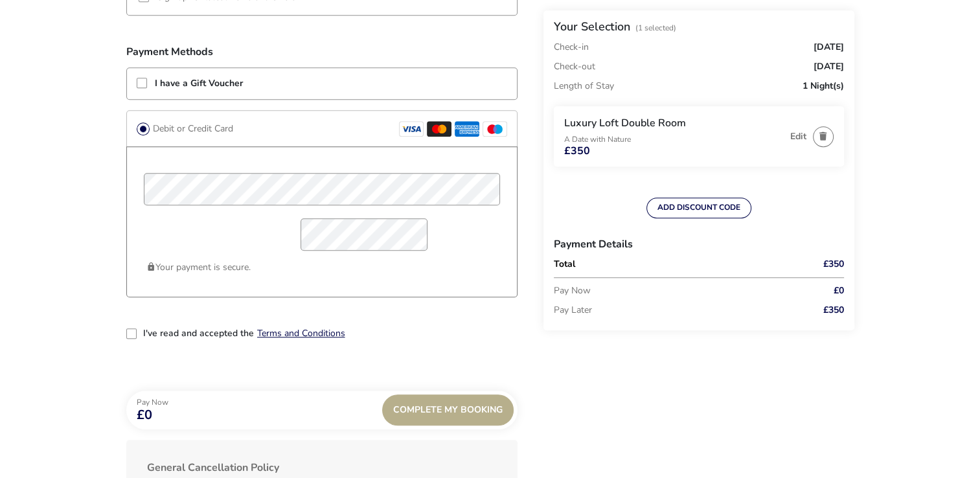  Describe the element at coordinates (592, 26) in the screenshot. I see `h2: Your Selection` at that location.